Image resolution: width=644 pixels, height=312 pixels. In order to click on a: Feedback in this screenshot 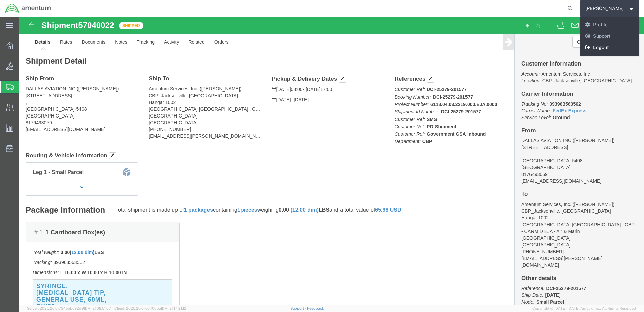, I will do `click(315, 308)`.